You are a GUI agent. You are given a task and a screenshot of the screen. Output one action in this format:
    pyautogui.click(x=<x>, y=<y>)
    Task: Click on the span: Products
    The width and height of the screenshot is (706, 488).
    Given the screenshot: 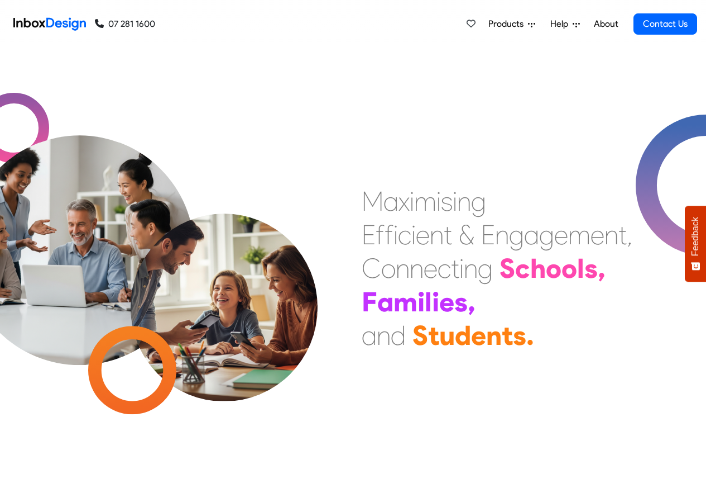 What is the action you would take?
    pyautogui.click(x=508, y=24)
    